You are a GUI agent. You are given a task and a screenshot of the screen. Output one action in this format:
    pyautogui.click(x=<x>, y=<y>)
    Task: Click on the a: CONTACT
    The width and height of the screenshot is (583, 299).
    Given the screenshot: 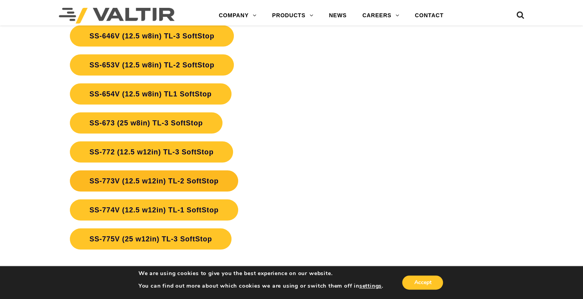 What is the action you would take?
    pyautogui.click(x=429, y=16)
    